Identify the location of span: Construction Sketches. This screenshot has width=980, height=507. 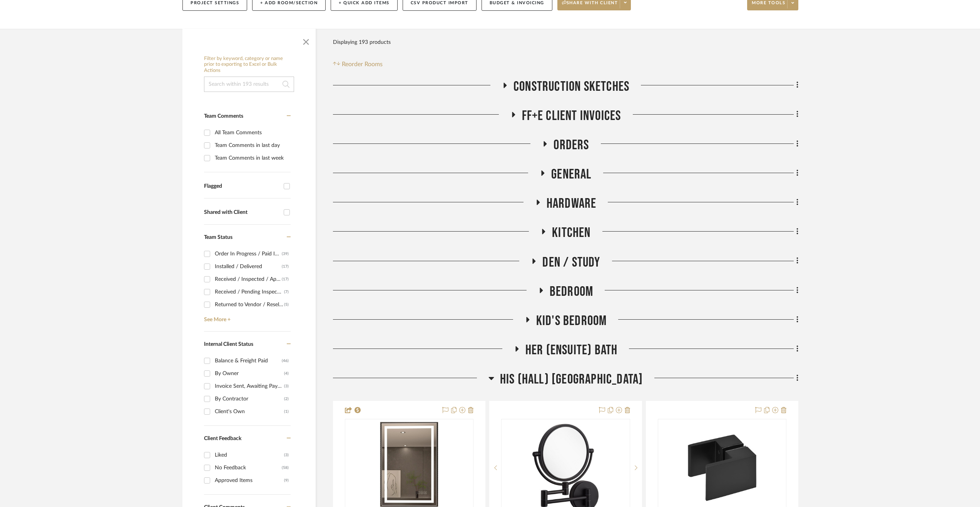
(571, 86).